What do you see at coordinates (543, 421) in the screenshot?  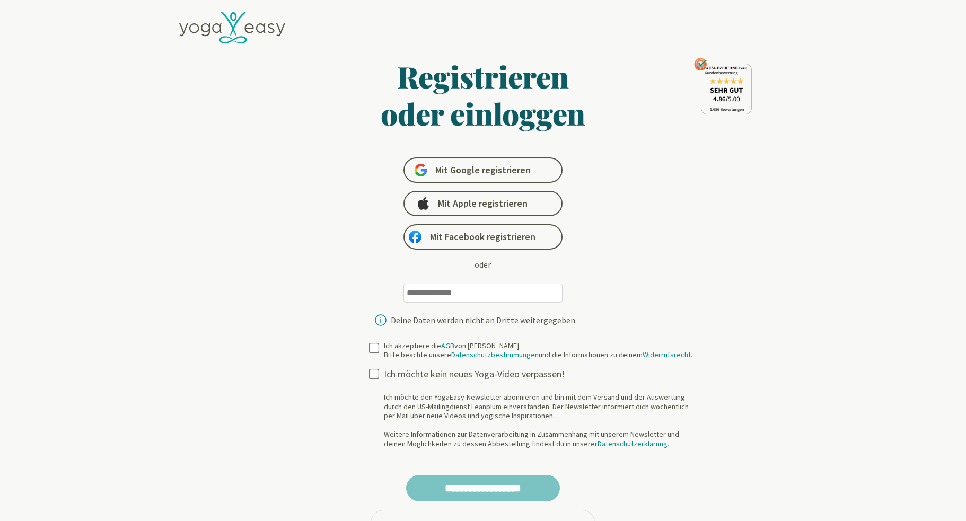 I see `div: Ich möchte den YogaEasy-Newsletter abonnieren und bin mit dem Versand und der Auswertung durch de...` at bounding box center [543, 421].